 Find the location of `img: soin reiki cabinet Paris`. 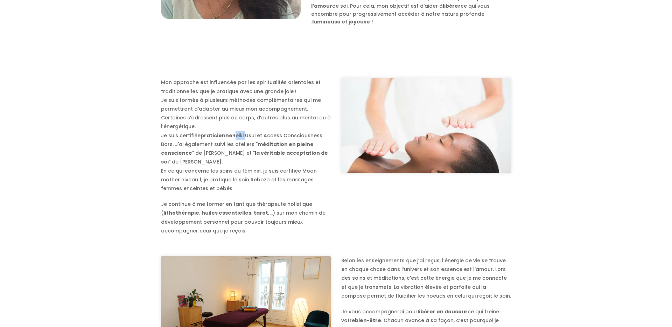

img: soin reiki cabinet Paris is located at coordinates (426, 125).